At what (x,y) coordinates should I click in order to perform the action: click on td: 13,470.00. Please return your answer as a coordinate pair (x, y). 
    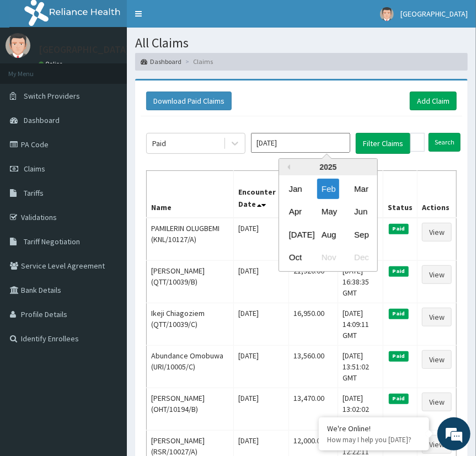
    Looking at the image, I should click on (313, 409).